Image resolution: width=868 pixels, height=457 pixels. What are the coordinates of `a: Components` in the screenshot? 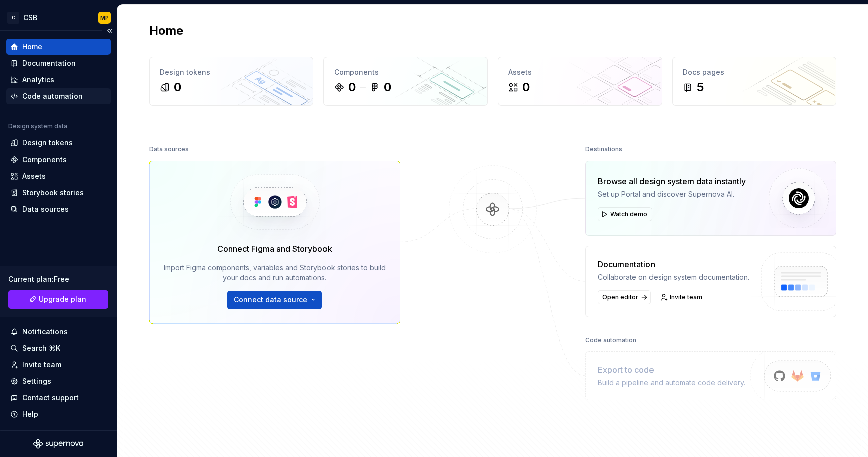 It's located at (58, 159).